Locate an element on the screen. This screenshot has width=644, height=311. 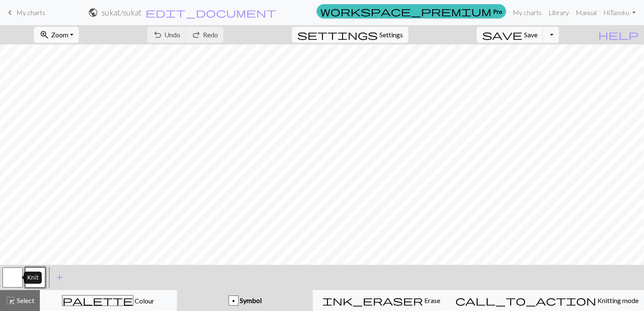
span: Erase is located at coordinates (431, 300).